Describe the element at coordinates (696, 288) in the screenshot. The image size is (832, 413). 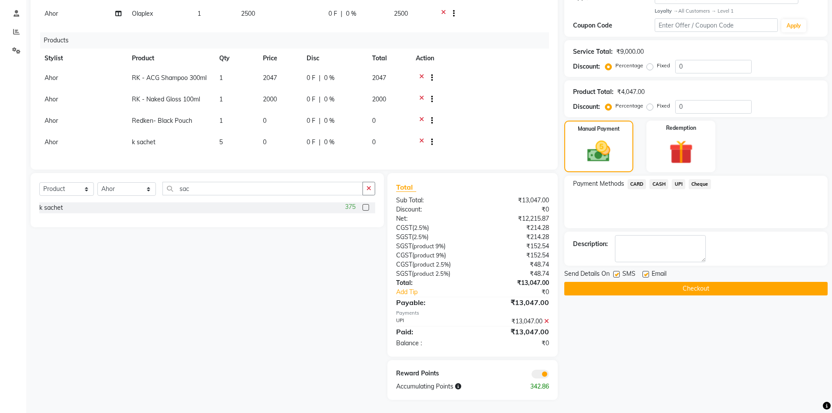
I see `button: Checkout` at that location.